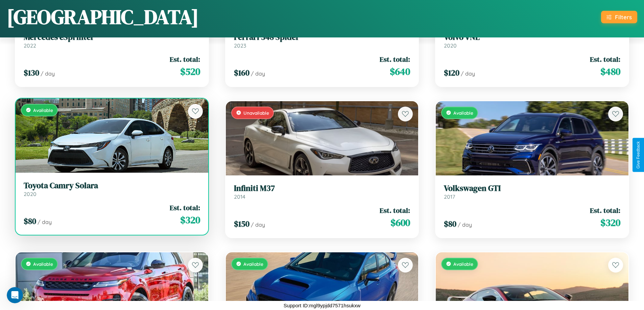  Describe the element at coordinates (400, 72) in the screenshot. I see `span: $ 640` at that location.